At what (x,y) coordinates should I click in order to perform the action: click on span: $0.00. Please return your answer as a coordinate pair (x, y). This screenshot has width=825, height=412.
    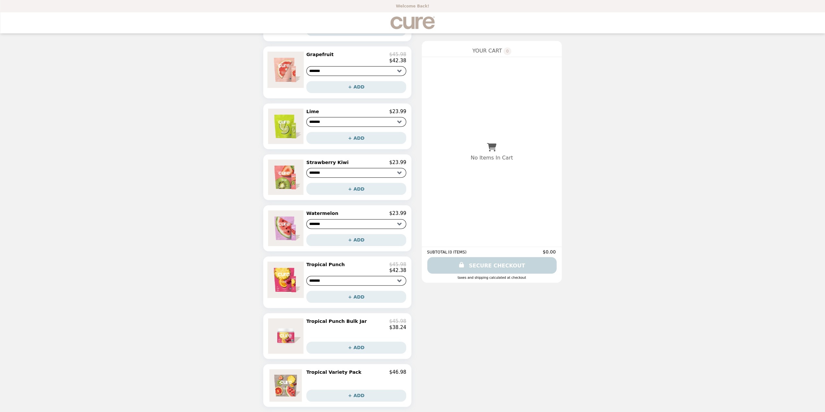
    Looking at the image, I should click on (550, 252).